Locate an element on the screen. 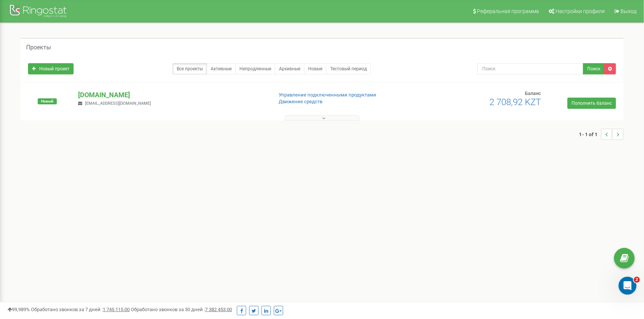 This screenshot has width=644, height=319. span: Реферальная программа is located at coordinates (508, 11).